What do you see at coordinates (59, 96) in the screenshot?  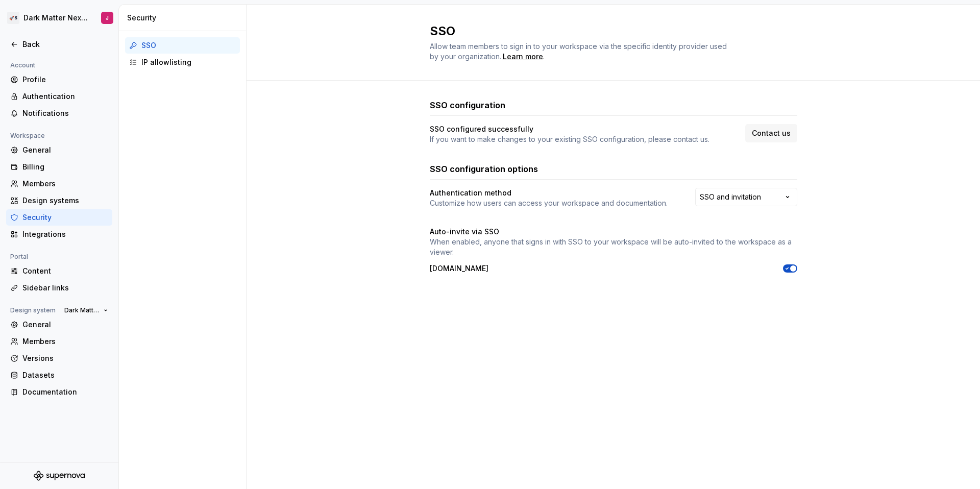 I see `a: Authentication` at bounding box center [59, 96].